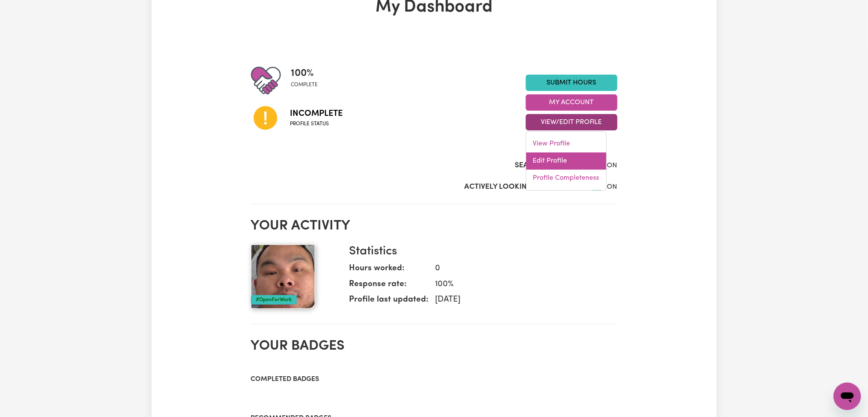  What do you see at coordinates (389, 301) in the screenshot?
I see `dt: Profile last updated:` at bounding box center [389, 301].